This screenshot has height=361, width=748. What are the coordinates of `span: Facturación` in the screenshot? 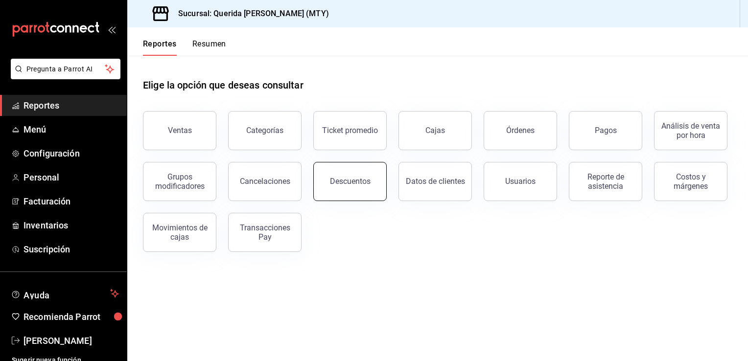 It's located at (71, 201).